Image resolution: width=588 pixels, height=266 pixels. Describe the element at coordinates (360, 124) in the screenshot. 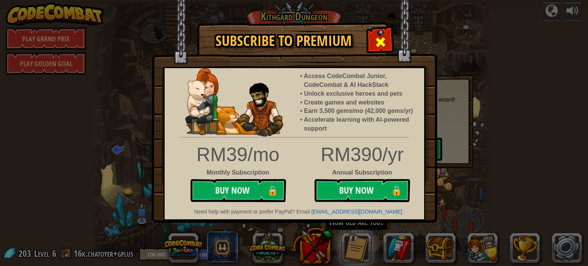

I see `li: Accelerate learning with AI-powered support` at that location.